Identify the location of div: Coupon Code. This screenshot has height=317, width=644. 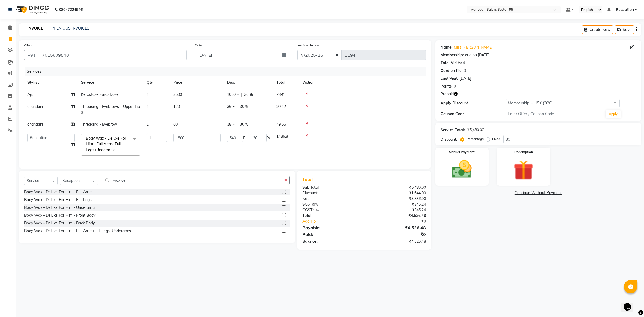
(473, 114).